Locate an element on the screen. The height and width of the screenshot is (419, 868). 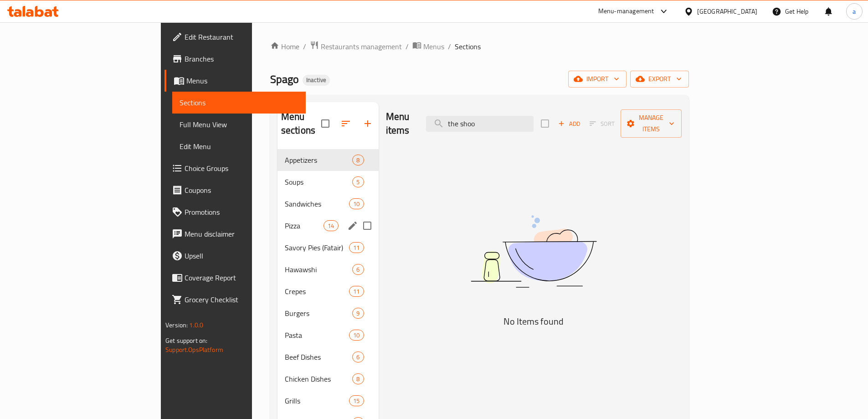
span: Sort sections is located at coordinates (346, 124).